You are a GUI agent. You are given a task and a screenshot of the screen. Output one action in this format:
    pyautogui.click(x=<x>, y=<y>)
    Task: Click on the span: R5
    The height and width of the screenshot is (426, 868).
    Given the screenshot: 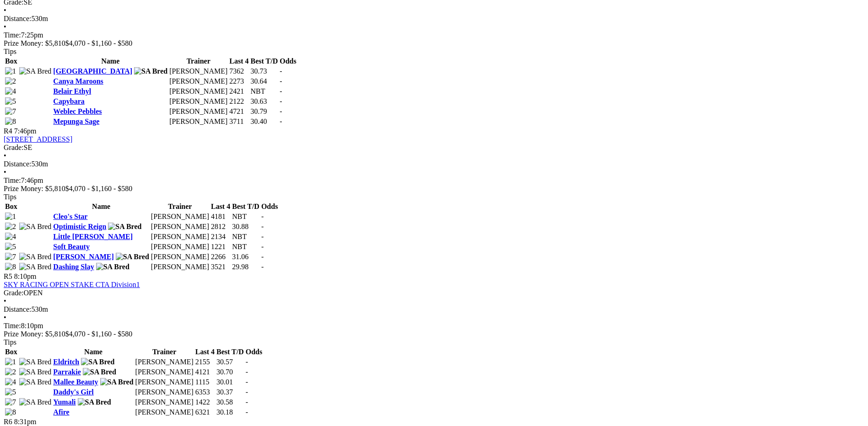 What is the action you would take?
    pyautogui.click(x=8, y=276)
    